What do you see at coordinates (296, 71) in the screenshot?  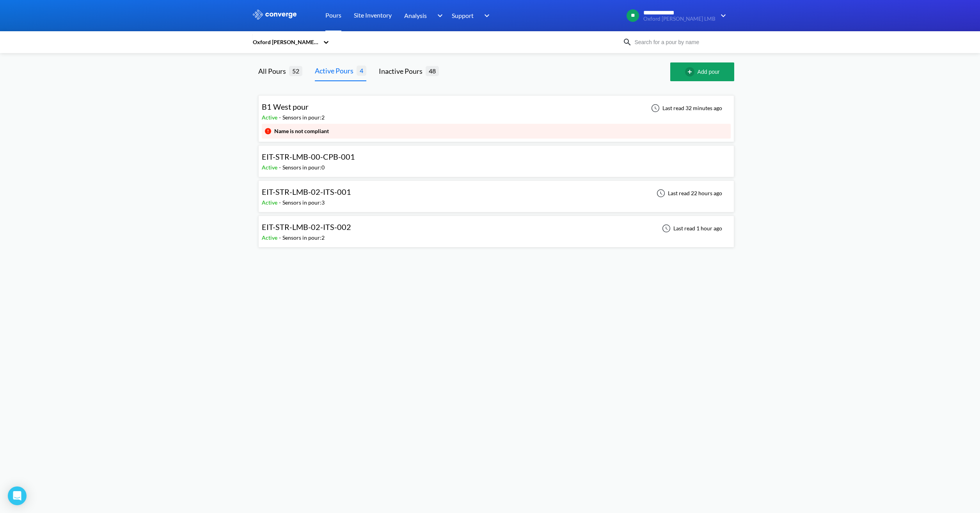 I see `span: 52` at bounding box center [296, 71].